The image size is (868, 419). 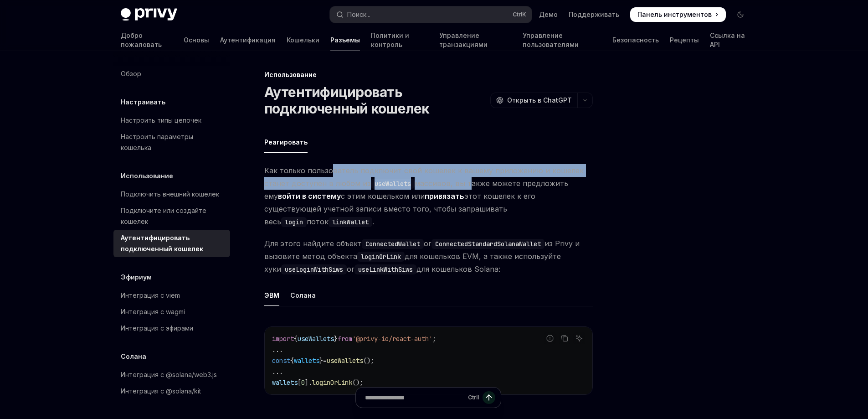 What do you see at coordinates (562, 40) in the screenshot?
I see `a: Управление пользователями` at bounding box center [562, 40].